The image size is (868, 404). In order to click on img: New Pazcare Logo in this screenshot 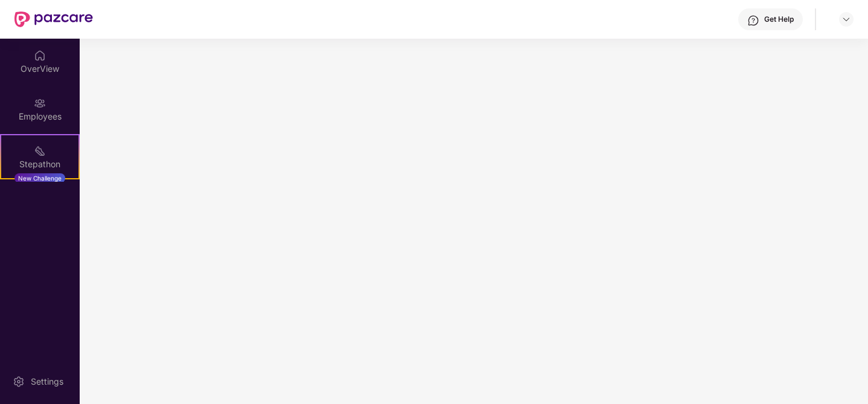, I will do `click(54, 20)`.